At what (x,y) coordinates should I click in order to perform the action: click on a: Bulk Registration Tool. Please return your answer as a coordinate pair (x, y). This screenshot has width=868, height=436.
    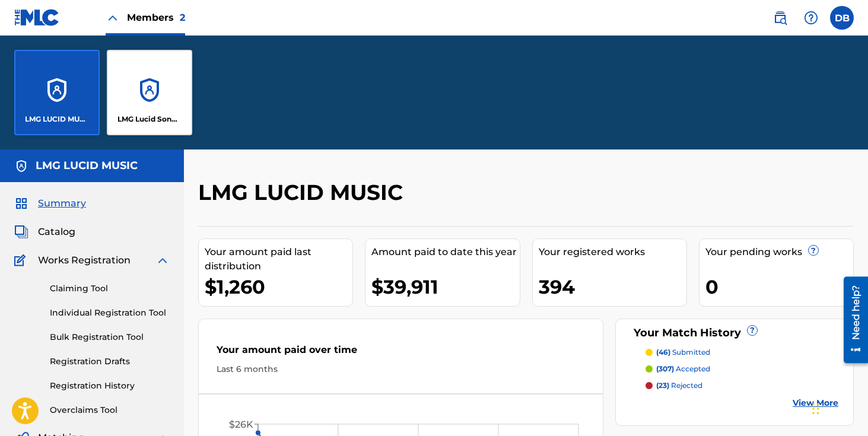
    Looking at the image, I should click on (110, 337).